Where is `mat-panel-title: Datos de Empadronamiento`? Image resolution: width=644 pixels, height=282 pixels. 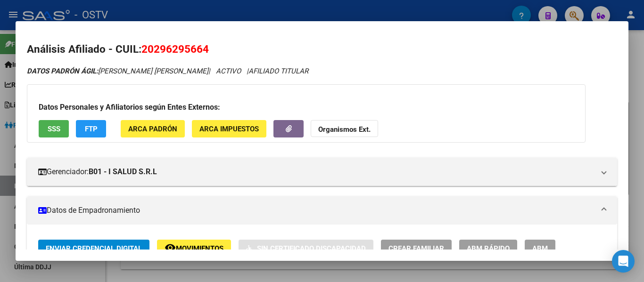
mat-panel-title: Datos de Empadronamiento is located at coordinates (317, 211).